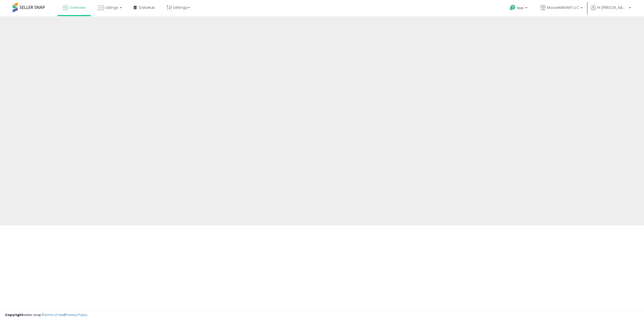 The width and height of the screenshot is (644, 320). Describe the element at coordinates (147, 8) in the screenshot. I see `span: DataHub` at that location.